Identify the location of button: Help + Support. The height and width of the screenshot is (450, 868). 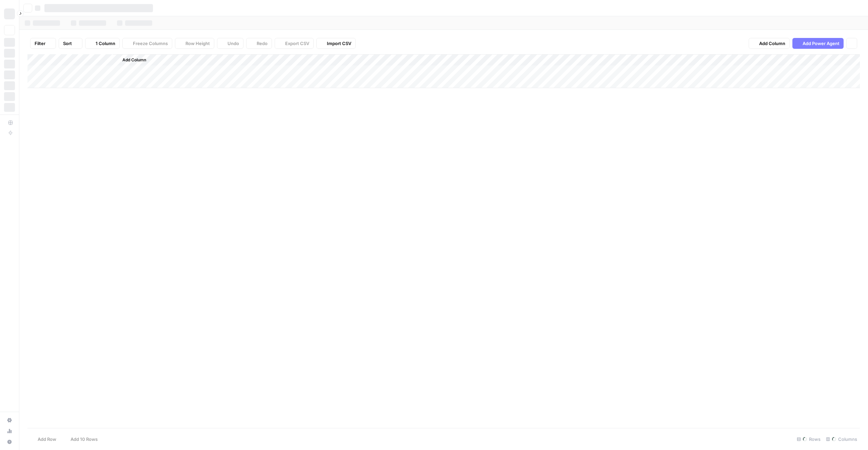
(9, 442).